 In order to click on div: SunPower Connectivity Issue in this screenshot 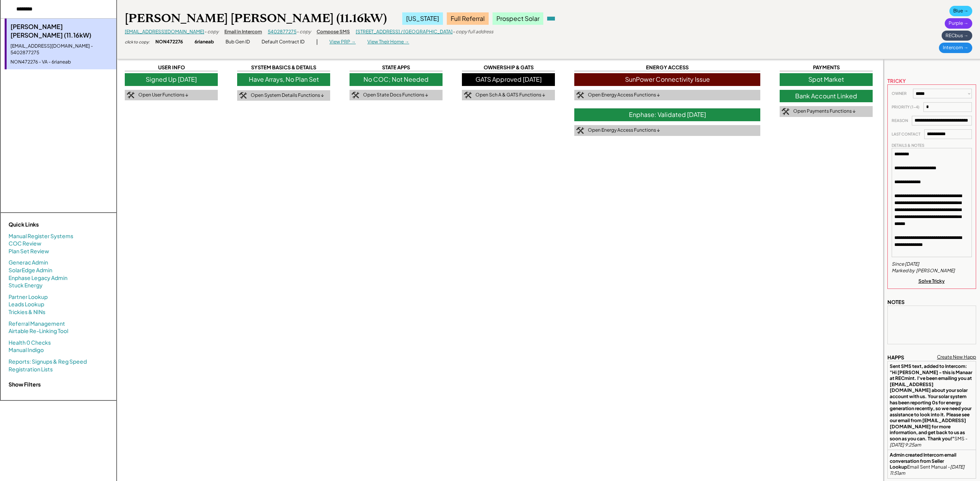, I will do `click(667, 79)`.